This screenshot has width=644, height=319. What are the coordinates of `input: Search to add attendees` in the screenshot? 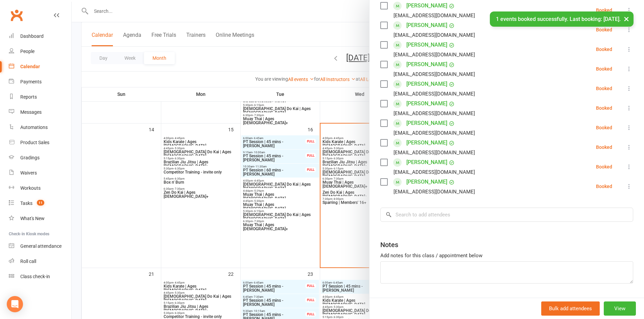 It's located at (507, 215).